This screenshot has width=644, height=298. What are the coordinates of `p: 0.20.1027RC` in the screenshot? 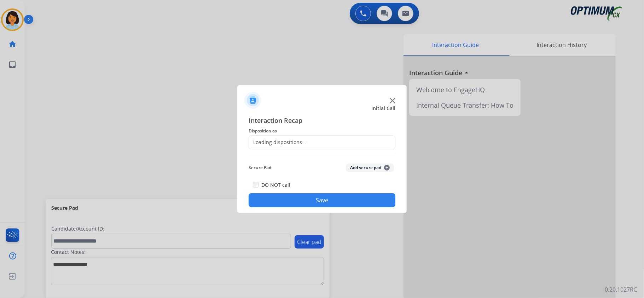 It's located at (621, 290).